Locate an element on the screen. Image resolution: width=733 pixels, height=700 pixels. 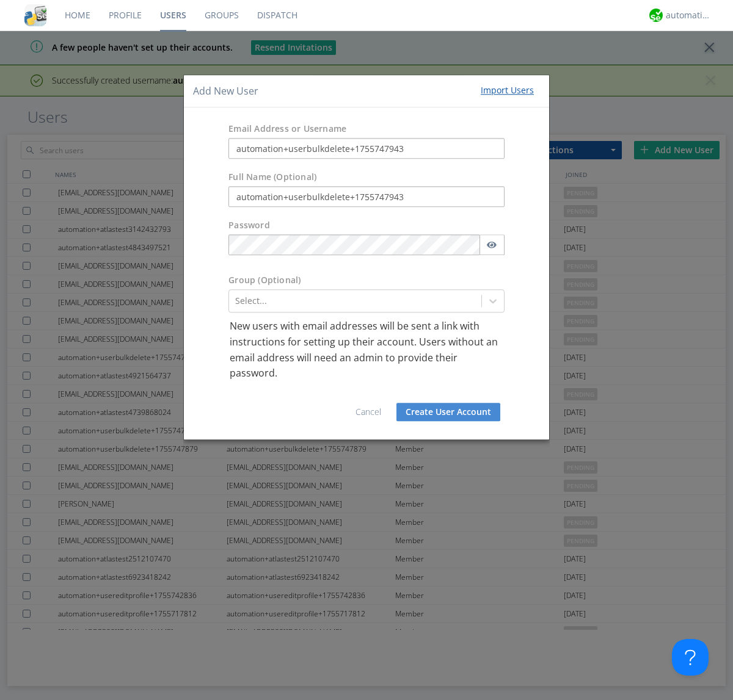
h4: Add New User is located at coordinates (226, 91).